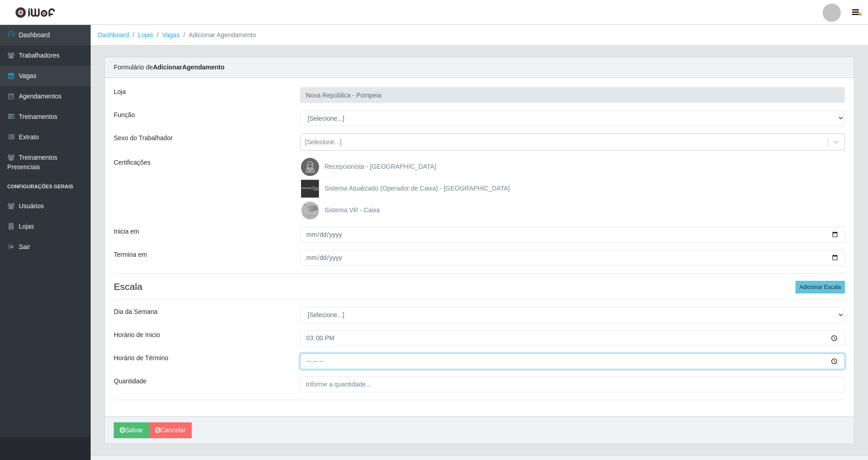 This screenshot has width=868, height=460. What do you see at coordinates (113, 35) in the screenshot?
I see `a: Dashboard` at bounding box center [113, 35].